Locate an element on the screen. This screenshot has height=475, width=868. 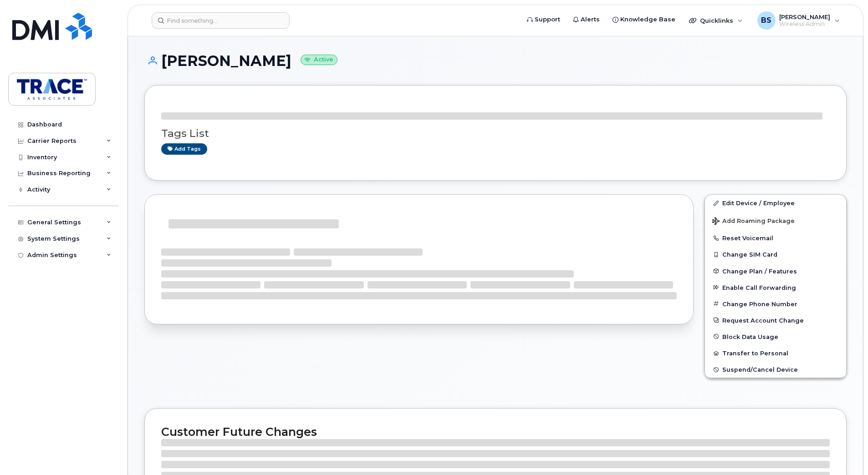
button: Enable Call Forwarding is located at coordinates (775, 288).